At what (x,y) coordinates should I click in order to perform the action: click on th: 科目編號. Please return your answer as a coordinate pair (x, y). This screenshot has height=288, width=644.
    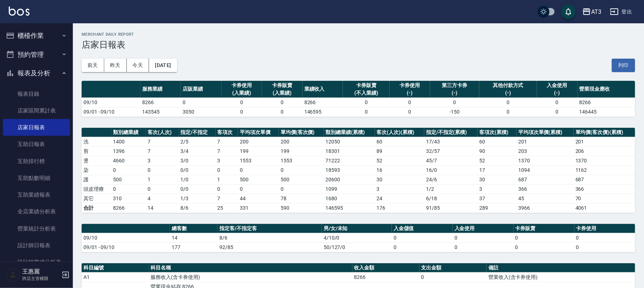
    Looking at the image, I should click on (115, 268).